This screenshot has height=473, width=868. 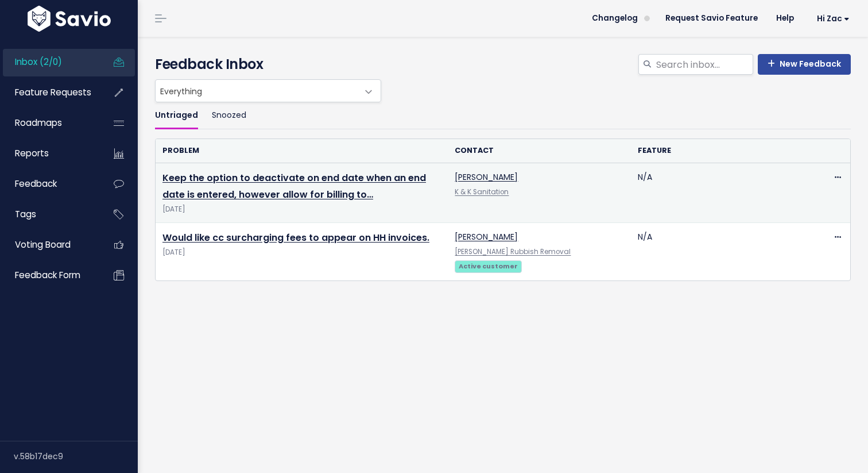 What do you see at coordinates (53, 92) in the screenshot?
I see `span: Feature Requests` at bounding box center [53, 92].